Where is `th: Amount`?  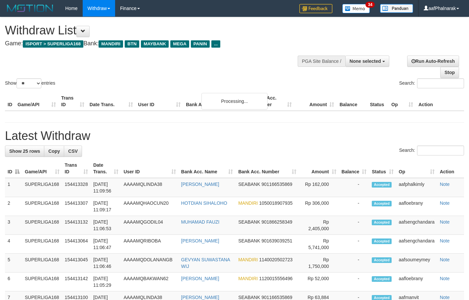
th: Amount is located at coordinates (316, 101).